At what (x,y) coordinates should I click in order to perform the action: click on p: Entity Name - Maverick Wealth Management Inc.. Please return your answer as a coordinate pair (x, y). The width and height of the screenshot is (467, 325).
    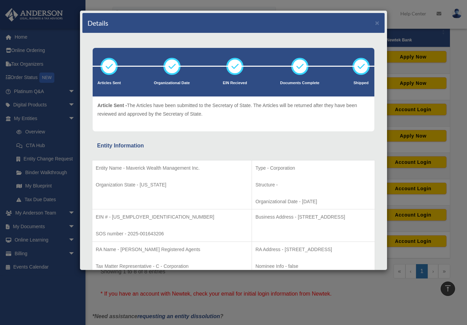
    Looking at the image, I should click on (172, 168).